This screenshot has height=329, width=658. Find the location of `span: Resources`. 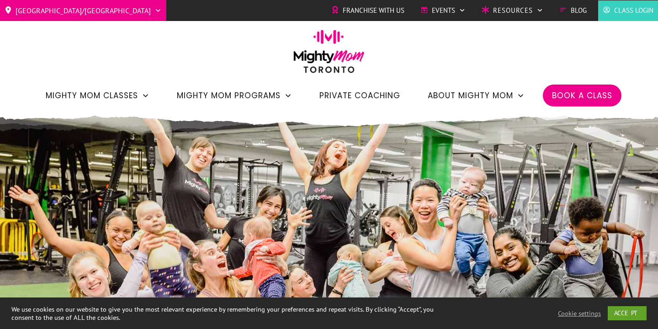

span: Resources is located at coordinates (513, 11).